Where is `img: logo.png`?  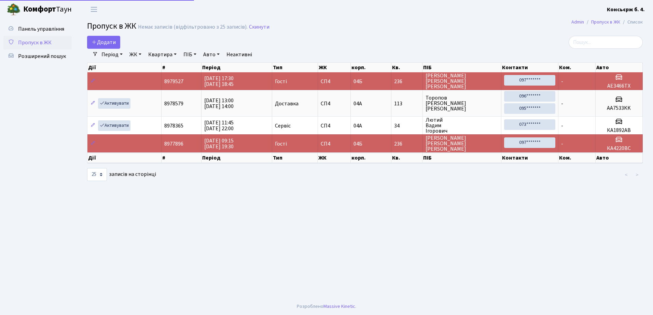
img: logo.png is located at coordinates (14, 10).